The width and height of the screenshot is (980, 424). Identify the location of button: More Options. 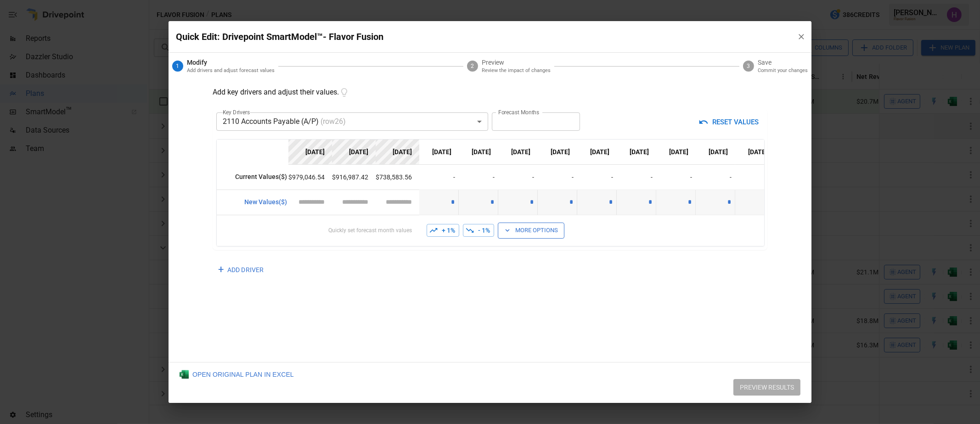
(531, 231).